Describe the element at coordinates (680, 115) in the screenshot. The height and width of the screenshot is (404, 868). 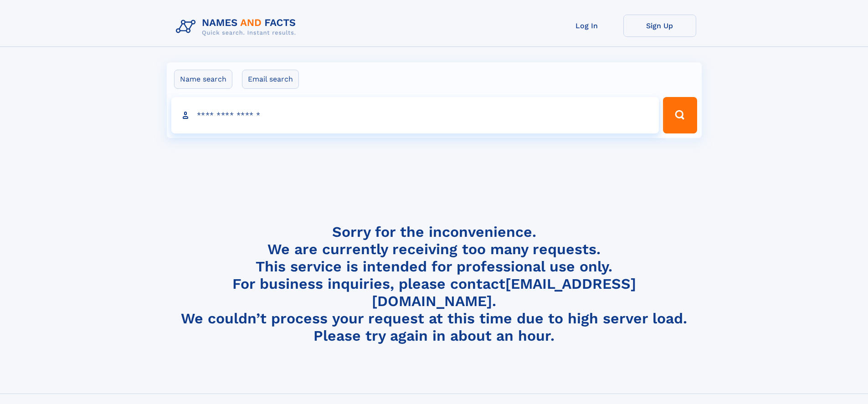
I see `button: Search Button` at that location.